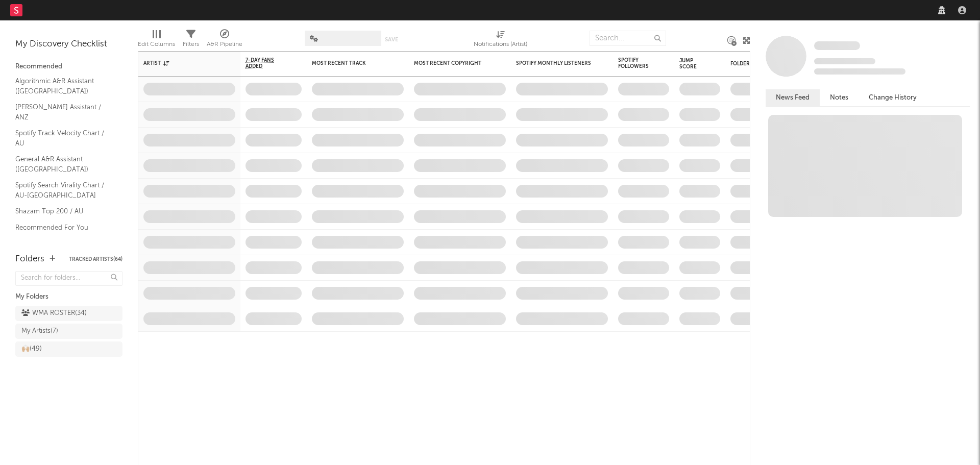 The height and width of the screenshot is (465, 980). I want to click on div: Artist, so click(182, 64).